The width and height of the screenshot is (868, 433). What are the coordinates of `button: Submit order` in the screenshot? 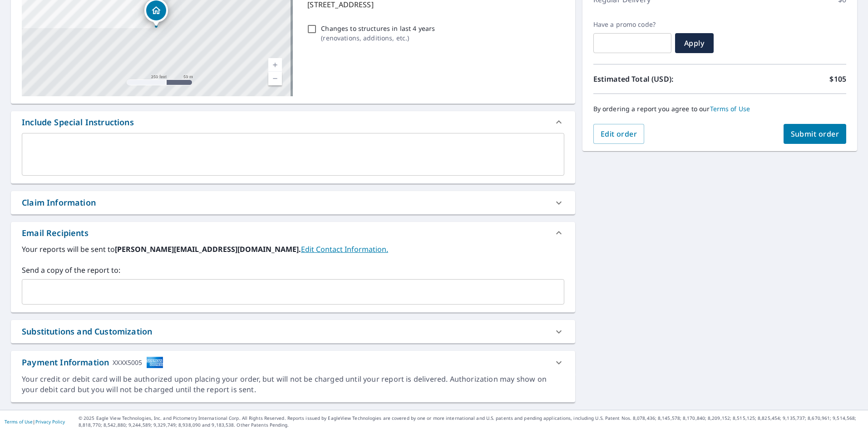 It's located at (815, 134).